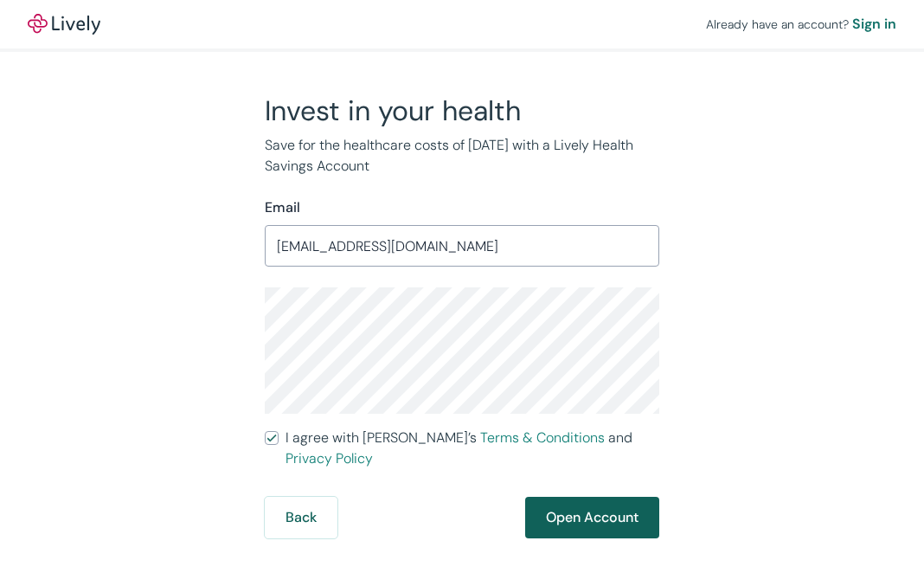 The height and width of the screenshot is (586, 924). Describe the element at coordinates (64, 24) in the screenshot. I see `img: Lively` at that location.